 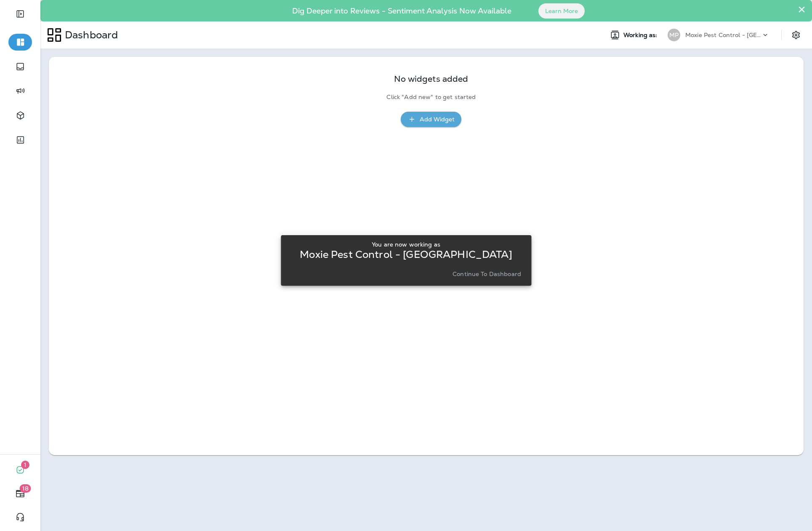 I want to click on button: Close, so click(x=801, y=9).